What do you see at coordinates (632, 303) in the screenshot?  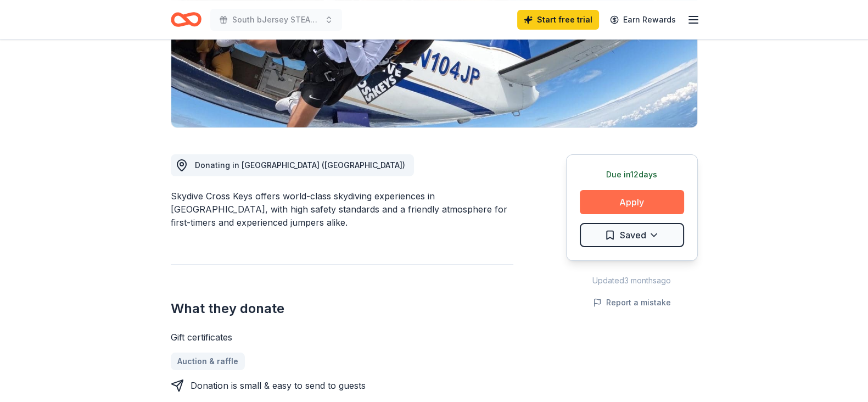 I see `button: Report a mistake` at bounding box center [632, 303].